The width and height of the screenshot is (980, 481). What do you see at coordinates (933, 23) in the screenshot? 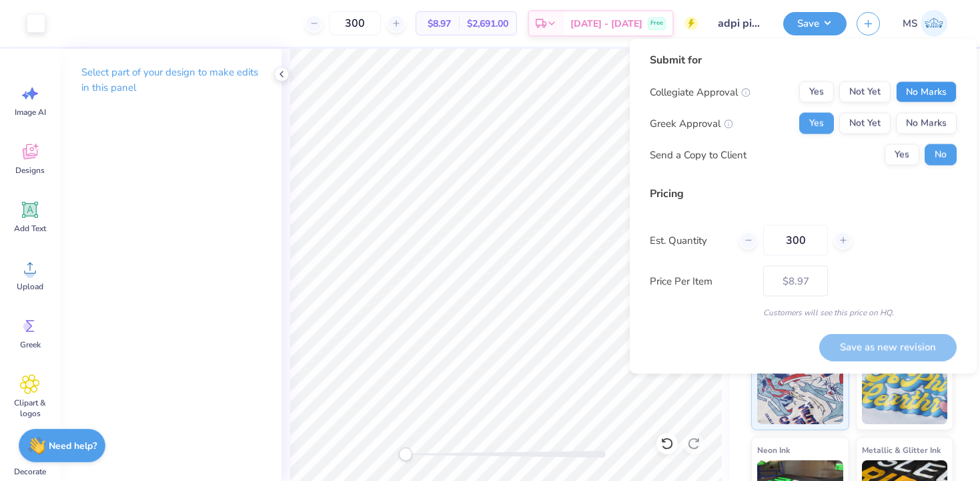
I see `img: Meredith Shults` at bounding box center [933, 23].